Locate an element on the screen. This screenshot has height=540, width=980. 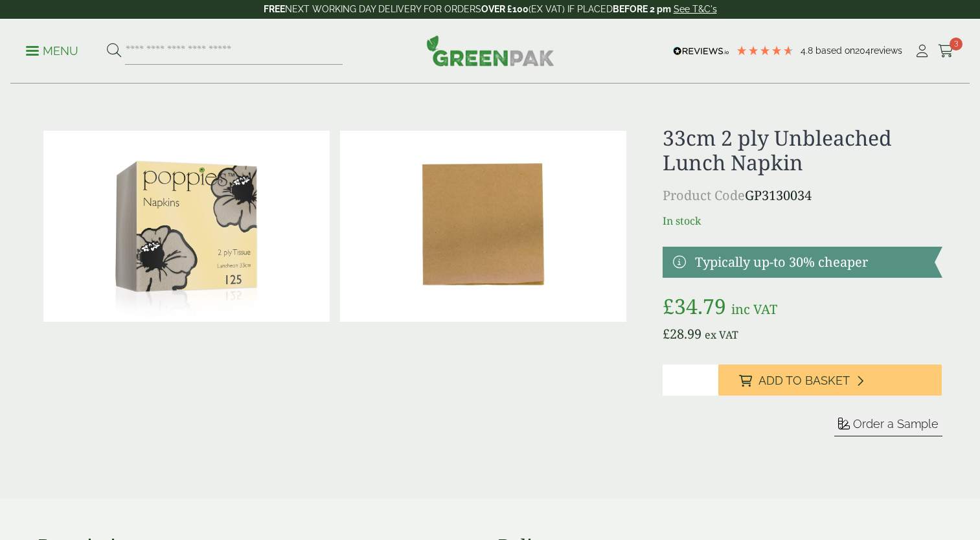
a: 3 is located at coordinates (945, 51).